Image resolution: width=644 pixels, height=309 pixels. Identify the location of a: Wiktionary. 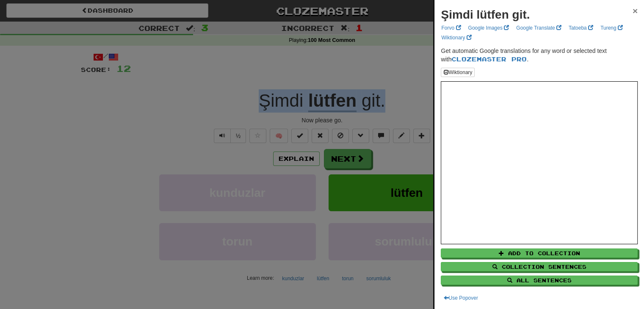
(456, 38).